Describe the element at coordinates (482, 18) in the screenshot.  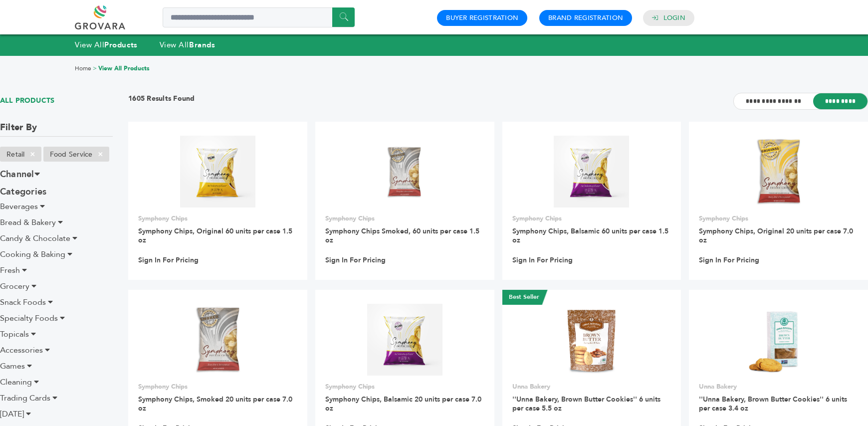
I see `a: Buyer Registration` at that location.